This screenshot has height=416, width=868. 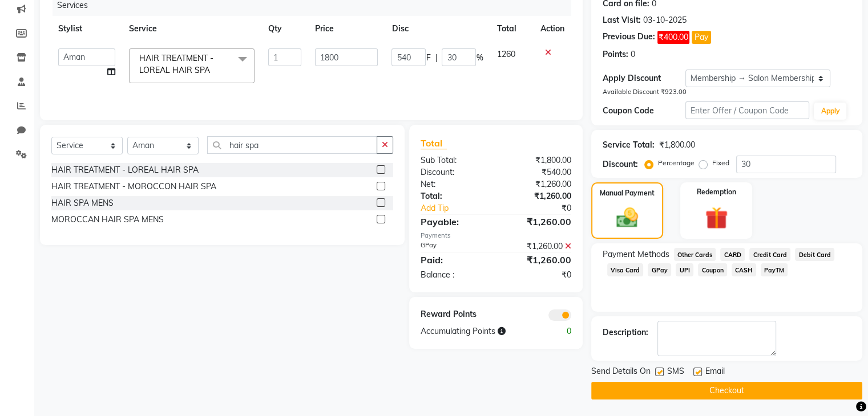 I want to click on label: Percentage, so click(x=677, y=163).